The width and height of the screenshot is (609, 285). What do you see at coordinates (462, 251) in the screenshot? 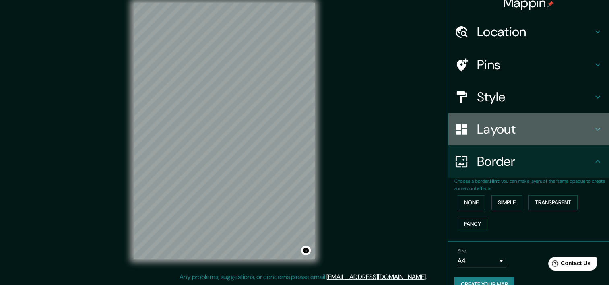
I see `label: Size` at bounding box center [462, 251].